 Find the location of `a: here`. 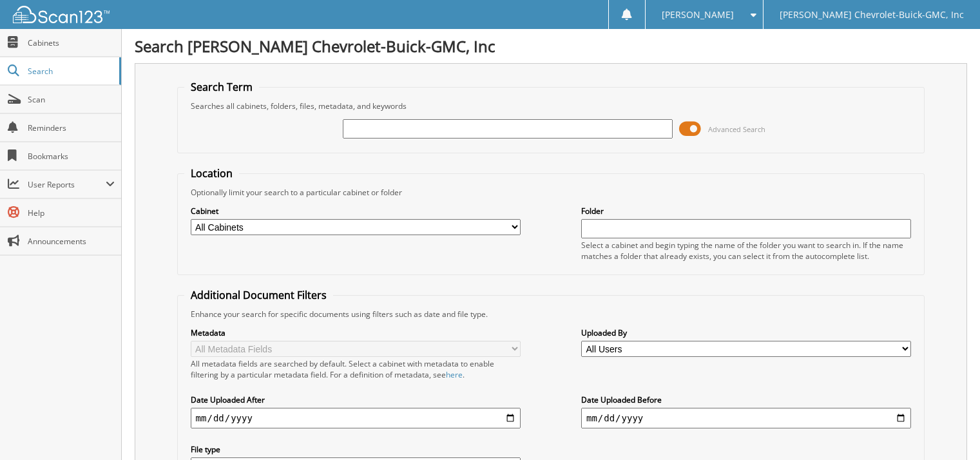

a: here is located at coordinates (455, 375).